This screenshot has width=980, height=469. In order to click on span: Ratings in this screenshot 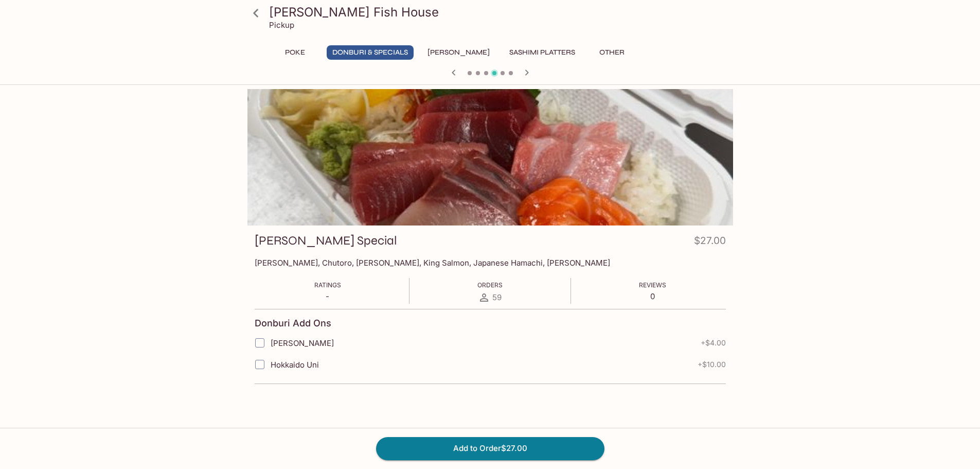, I will do `click(328, 285)`.